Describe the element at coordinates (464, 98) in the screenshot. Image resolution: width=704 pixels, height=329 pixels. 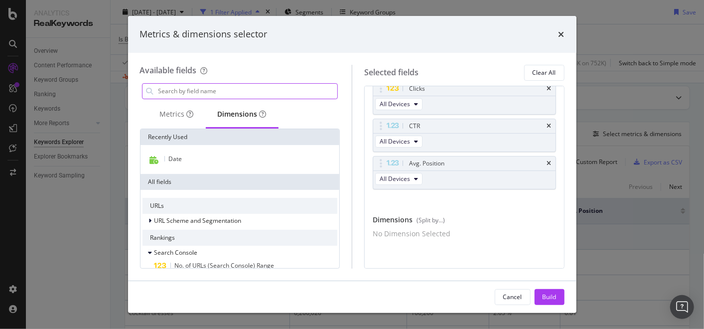
I see `div: ClickstimesAll Devices` at that location.